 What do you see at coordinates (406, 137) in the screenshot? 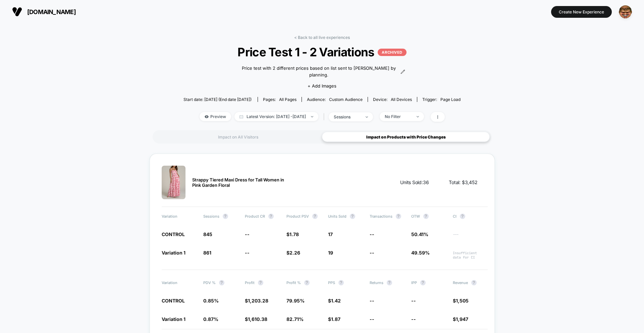
I see `div: Impact on Products with Price Changes` at bounding box center [406, 137].